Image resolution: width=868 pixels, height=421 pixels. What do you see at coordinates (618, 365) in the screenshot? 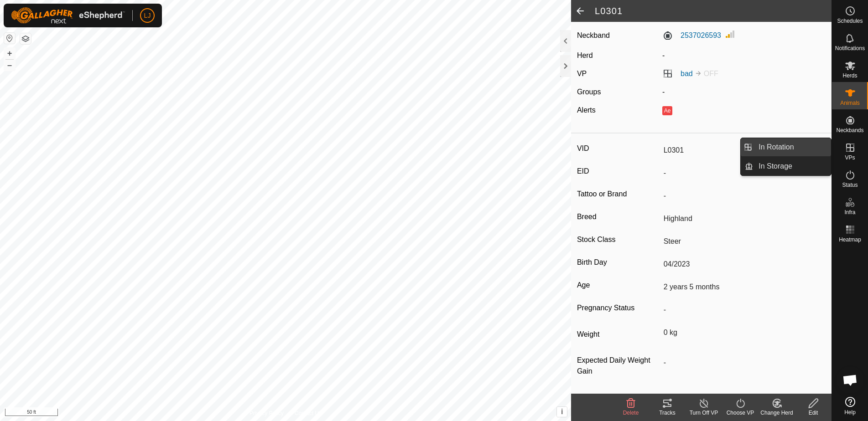
I see `label: Expected Daily Weight Gain` at bounding box center [618, 365].